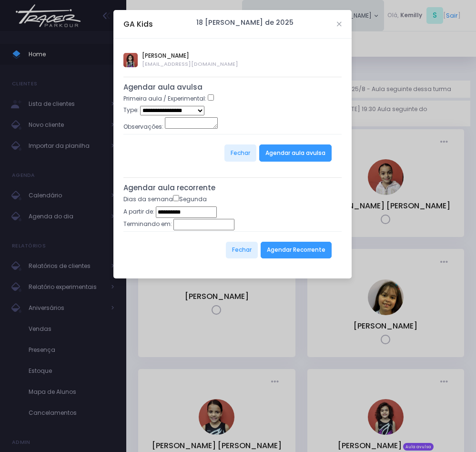  What do you see at coordinates (232, 232) in the screenshot?
I see `form: Dias da semana` at bounding box center [232, 232].